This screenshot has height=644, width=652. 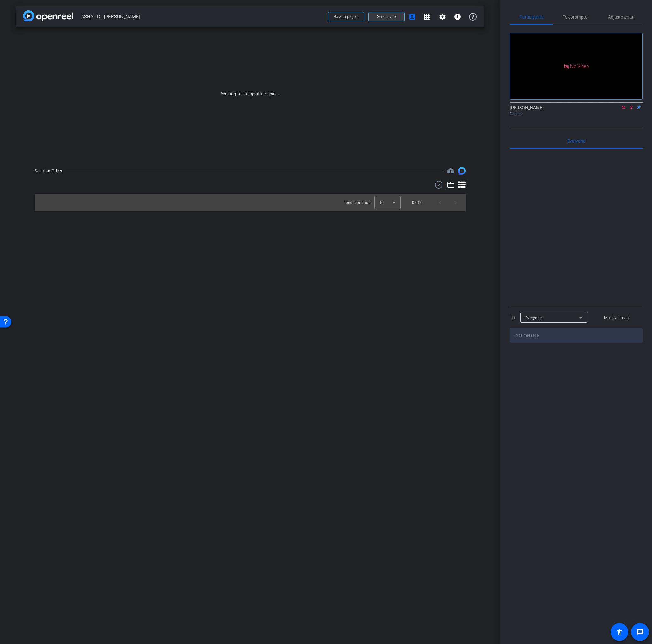 What do you see at coordinates (532, 17) in the screenshot?
I see `span: Participants` at bounding box center [532, 17].